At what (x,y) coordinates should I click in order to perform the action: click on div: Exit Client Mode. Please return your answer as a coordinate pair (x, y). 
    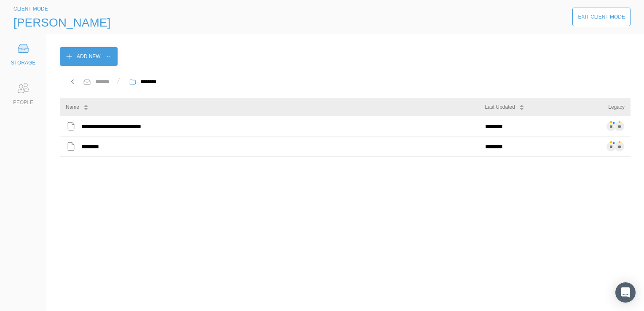
    Looking at the image, I should click on (601, 17).